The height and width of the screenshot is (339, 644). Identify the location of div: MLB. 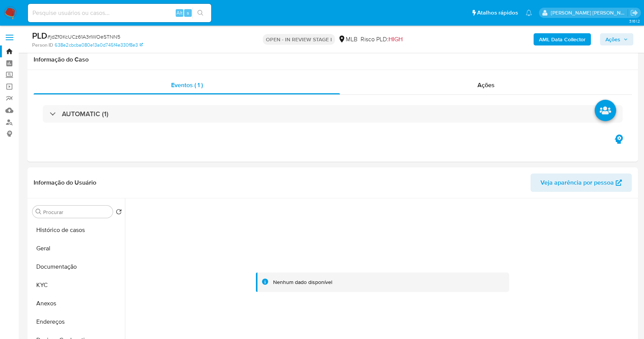
(347, 39).